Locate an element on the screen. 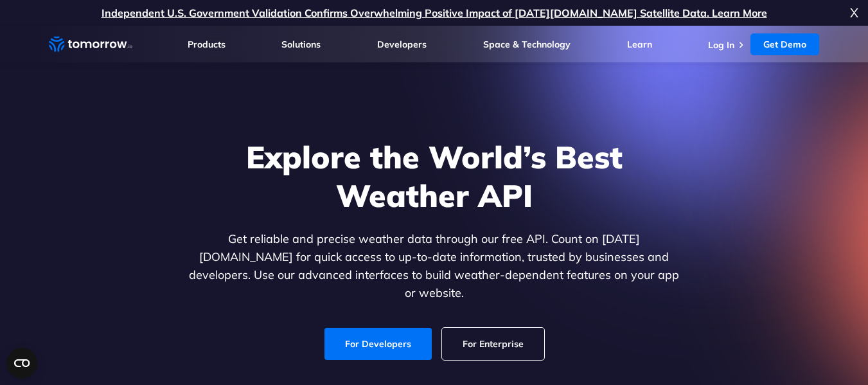  a: Space & Technology is located at coordinates (527, 44).